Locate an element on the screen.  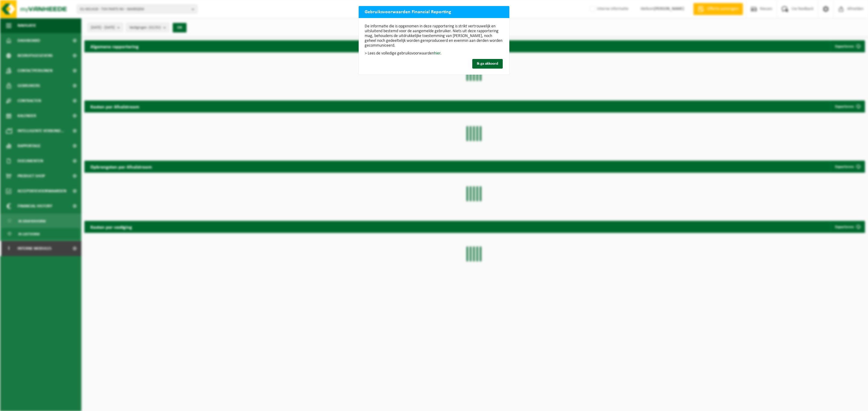
button: Ik ga akkoord is located at coordinates (488, 64).